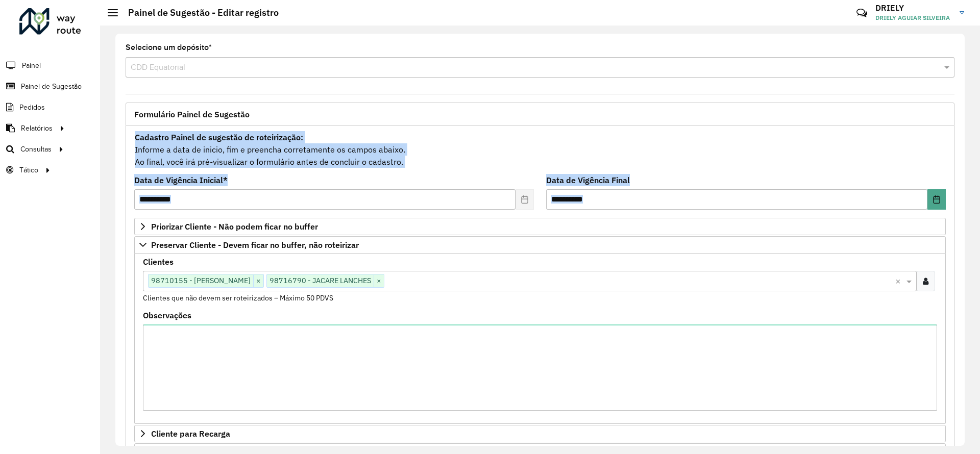 The height and width of the screenshot is (454, 980). I want to click on span: Clear all, so click(899, 281).